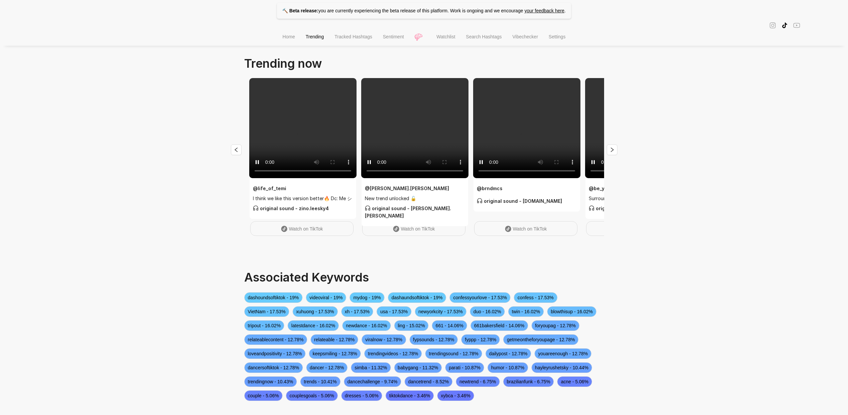 Image resolution: width=848 pixels, height=415 pixels. What do you see at coordinates (371, 367) in the screenshot?
I see `span: simba - 11.32%` at bounding box center [371, 367].